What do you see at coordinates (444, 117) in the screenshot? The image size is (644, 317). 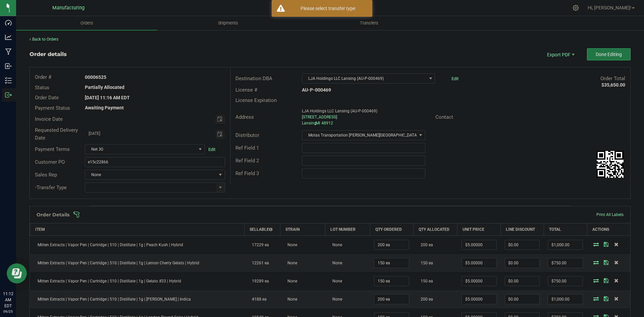 I see `span: Contact` at bounding box center [444, 117].